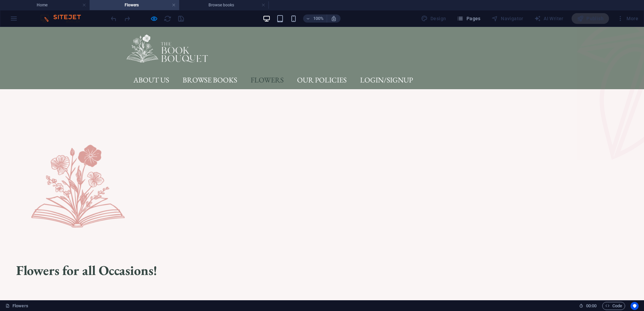  What do you see at coordinates (319, 18) in the screenshot?
I see `h6: 100%` at bounding box center [319, 18].